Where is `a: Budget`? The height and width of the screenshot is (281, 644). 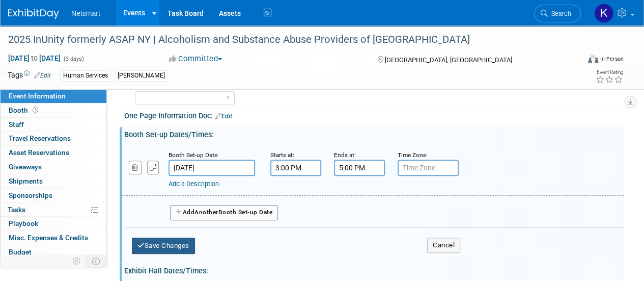 a: Budget is located at coordinates (53, 252).